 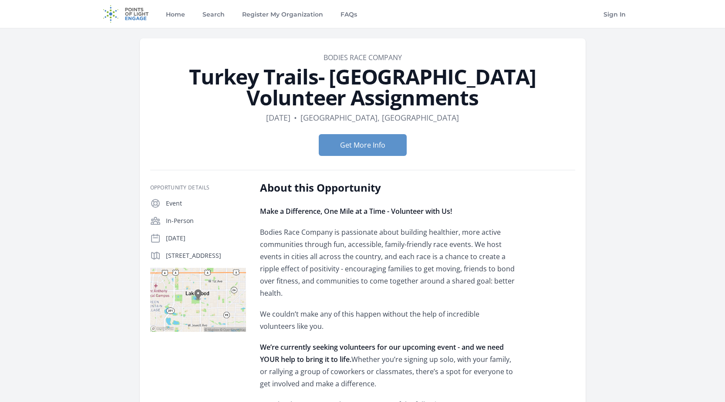 What do you see at coordinates (363, 57) in the screenshot?
I see `a: Bodies Race Company` at bounding box center [363, 57].